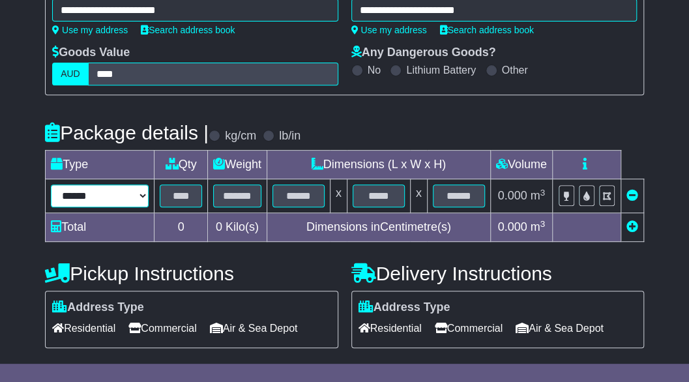 This screenshot has height=382, width=689. Describe the element at coordinates (497, 273) in the screenshot. I see `h4: Delivery Instructions` at that location.